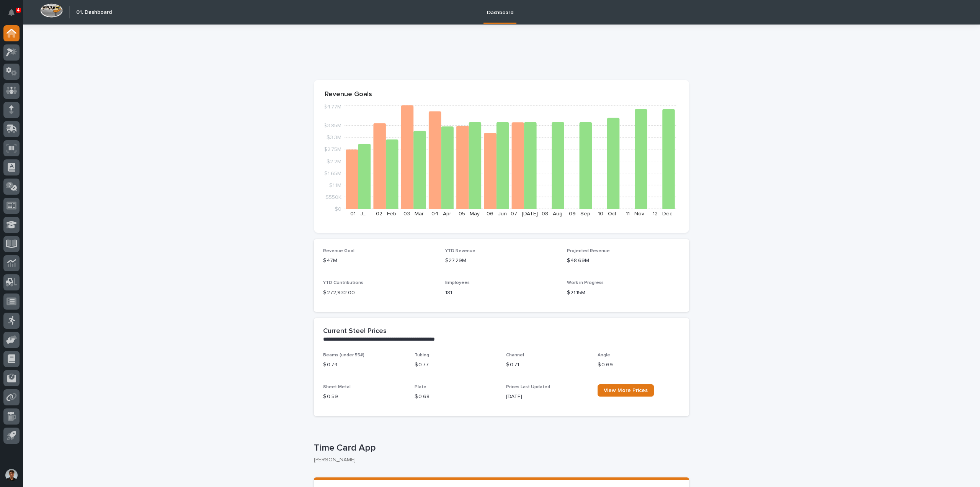 The height and width of the screenshot is (487, 980). Describe the element at coordinates (623, 261) in the screenshot. I see `p: $48.69M` at that location.